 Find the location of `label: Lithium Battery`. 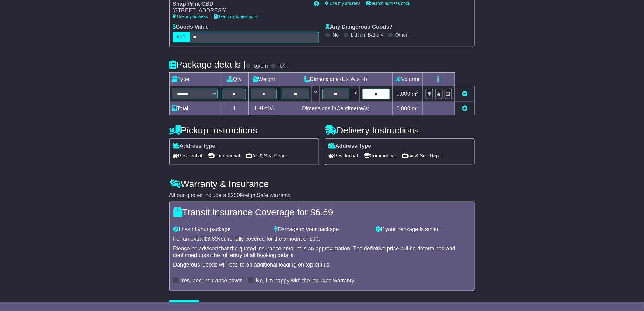

label: Lithium Battery is located at coordinates (367, 35).